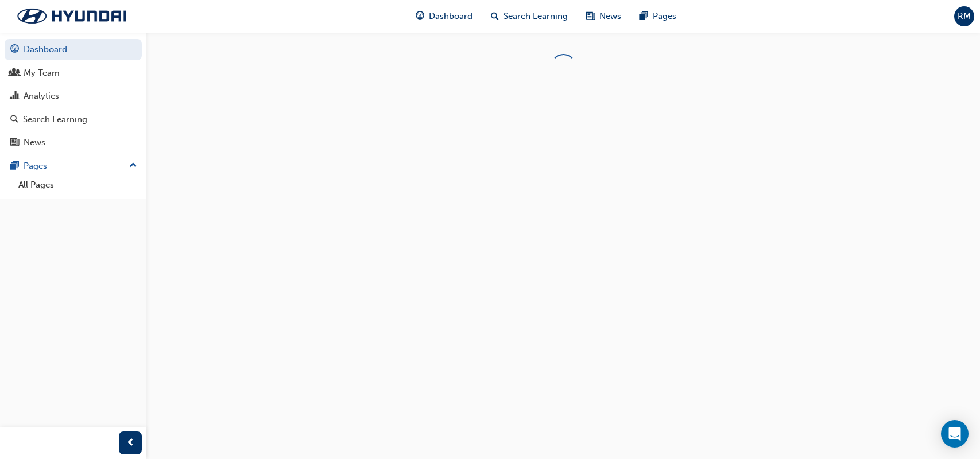 The height and width of the screenshot is (459, 980). I want to click on a: search-iconSearch Learning, so click(529, 16).